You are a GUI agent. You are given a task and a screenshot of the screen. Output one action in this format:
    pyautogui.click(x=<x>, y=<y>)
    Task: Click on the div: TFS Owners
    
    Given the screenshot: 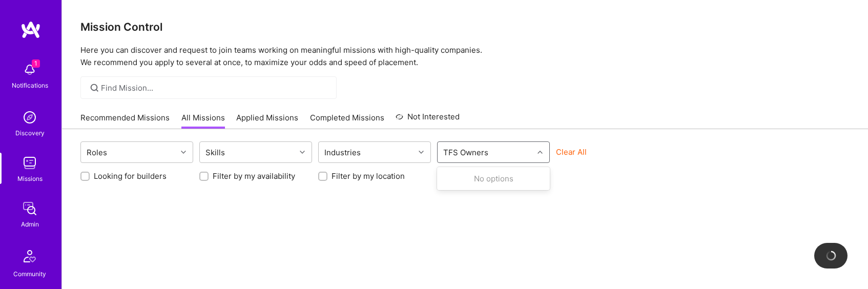 What is the action you would take?
    pyautogui.click(x=466, y=152)
    